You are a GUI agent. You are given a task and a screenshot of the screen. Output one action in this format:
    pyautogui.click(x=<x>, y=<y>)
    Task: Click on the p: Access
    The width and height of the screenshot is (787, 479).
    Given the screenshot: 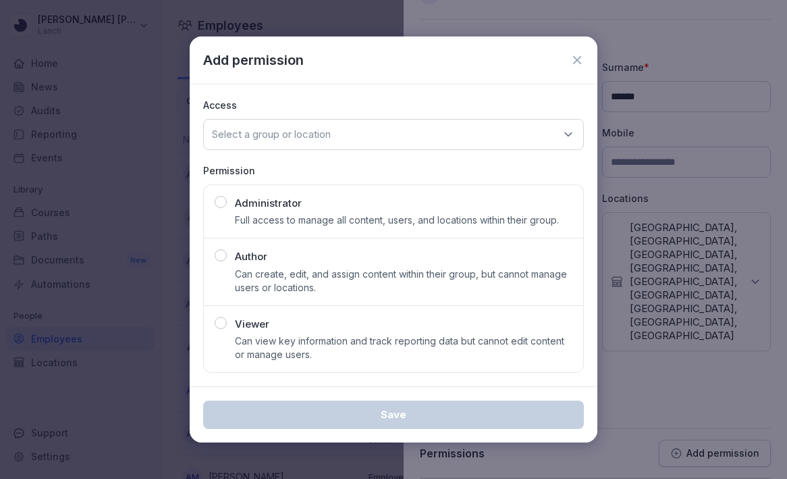 What is the action you would take?
    pyautogui.click(x=393, y=105)
    